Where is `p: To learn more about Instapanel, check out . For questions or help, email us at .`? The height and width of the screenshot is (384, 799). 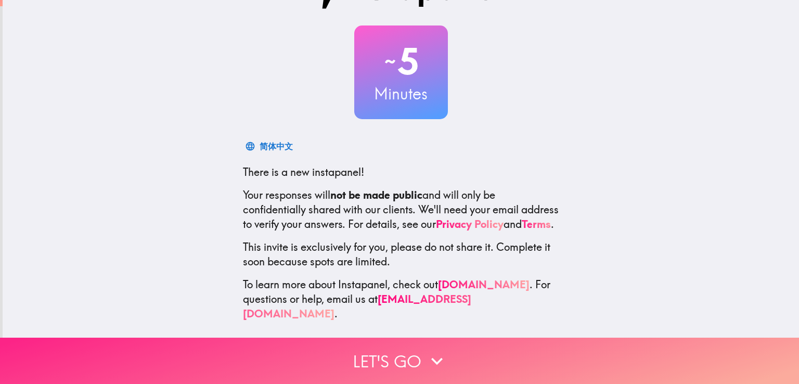 p: To learn more about Instapanel, check out . For questions or help, email us at . is located at coordinates (401, 299).